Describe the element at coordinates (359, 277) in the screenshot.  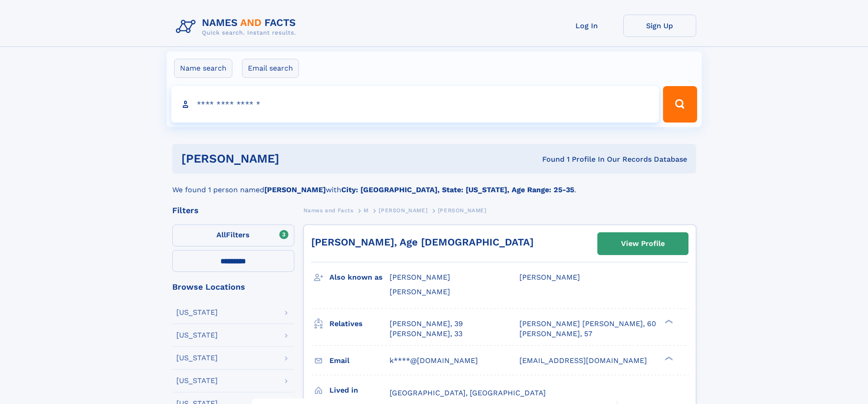
I see `h3: Also known as` at that location.